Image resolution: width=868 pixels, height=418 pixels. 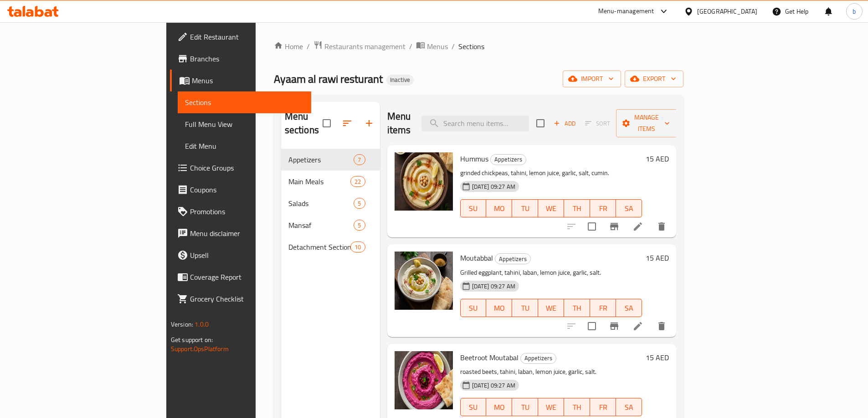 I want to click on span: Choice Groups, so click(x=247, y=168).